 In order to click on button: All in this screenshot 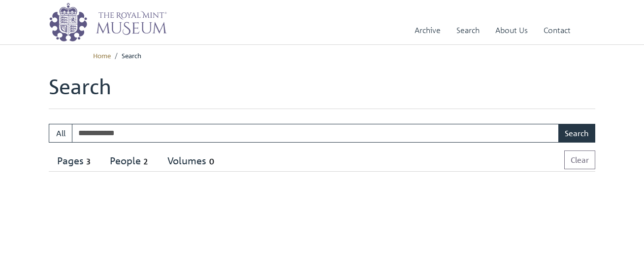, I will do `click(61, 133)`.